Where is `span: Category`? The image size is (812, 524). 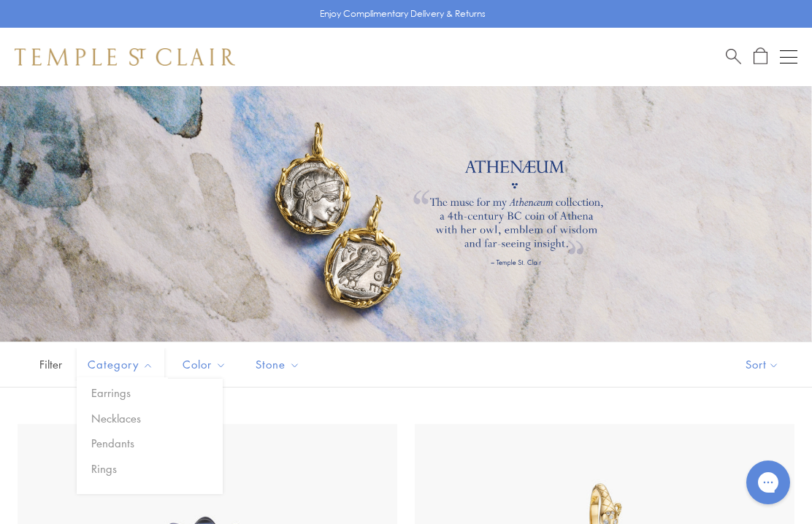
span: Category is located at coordinates (122, 364).